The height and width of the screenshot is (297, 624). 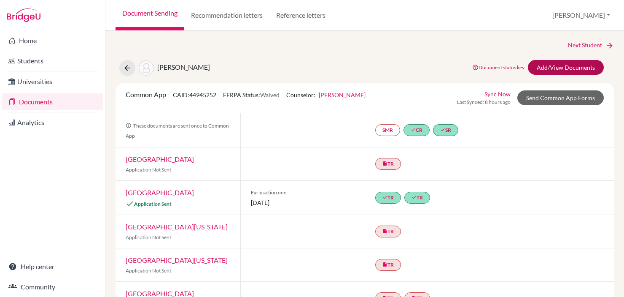 I want to click on a: Document status key, so click(x=499, y=67).